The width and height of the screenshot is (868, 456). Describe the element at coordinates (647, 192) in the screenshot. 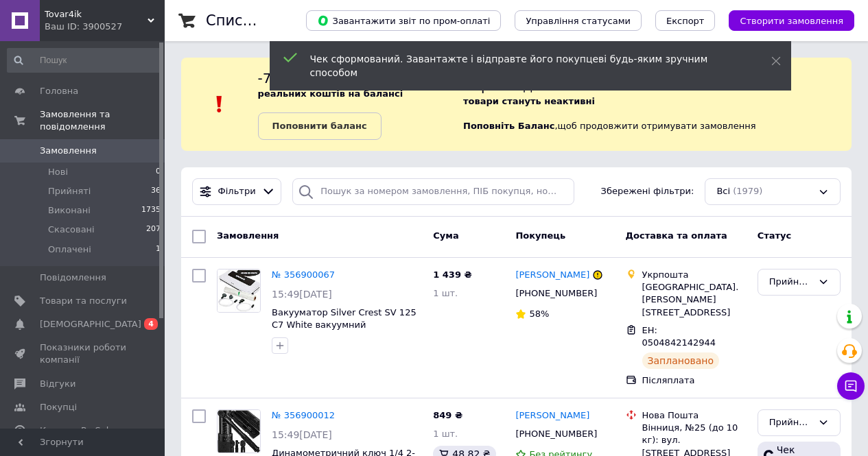

I see `span: Збережені фільтри:` at that location.